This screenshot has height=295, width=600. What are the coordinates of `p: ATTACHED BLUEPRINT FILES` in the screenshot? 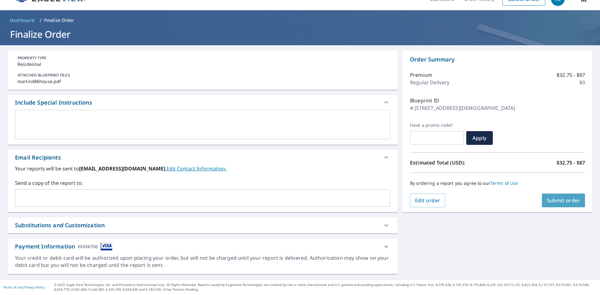 It's located at (202, 75).